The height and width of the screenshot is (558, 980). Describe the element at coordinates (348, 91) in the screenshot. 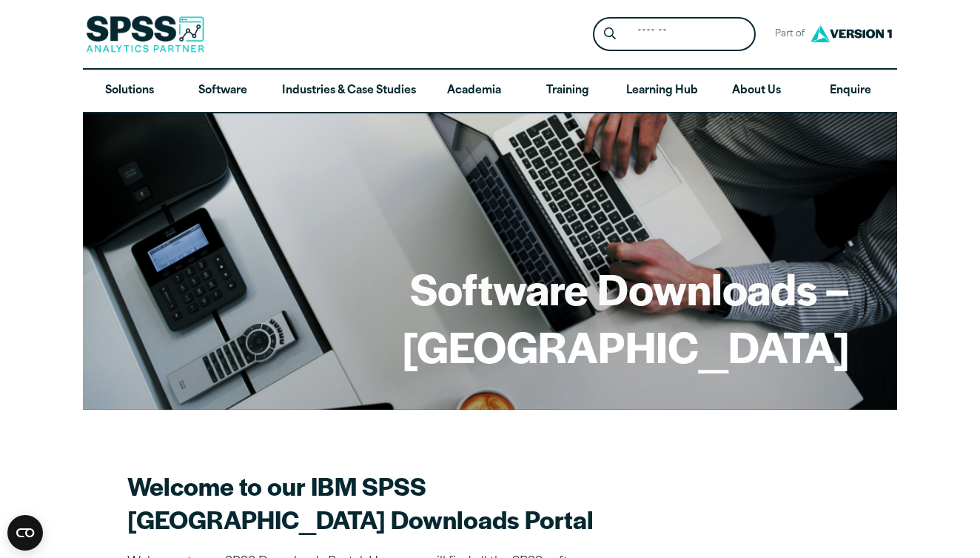

I see `a: Industries & Case Studies` at that location.